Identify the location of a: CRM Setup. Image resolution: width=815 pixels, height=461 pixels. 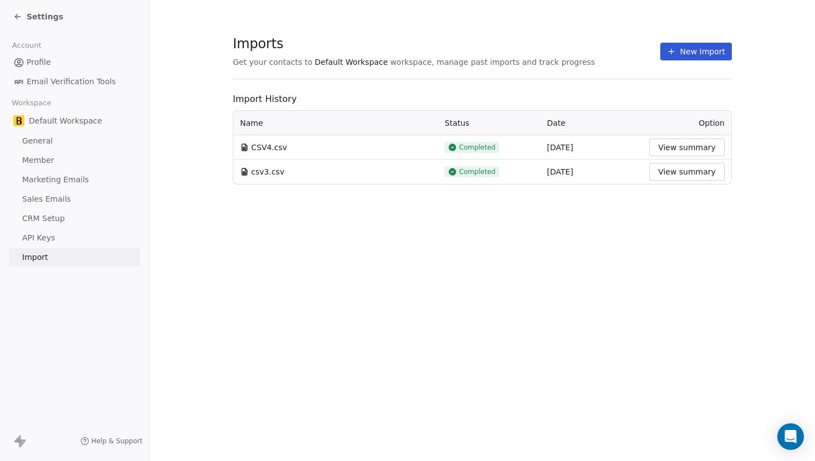
(74, 218).